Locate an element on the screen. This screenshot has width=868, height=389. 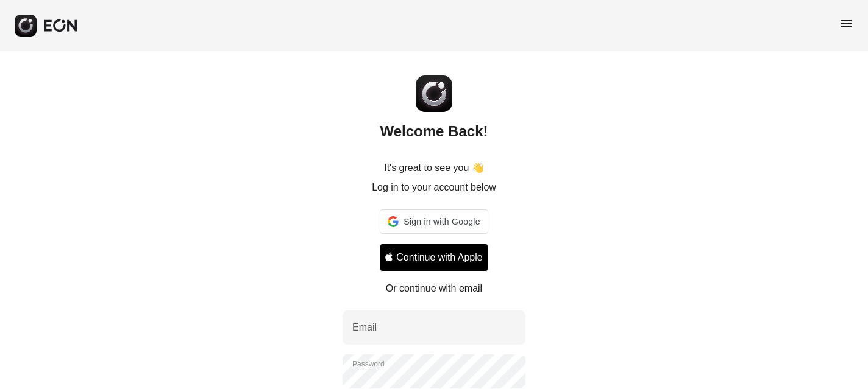
p: Or continue with email is located at coordinates (434, 289).